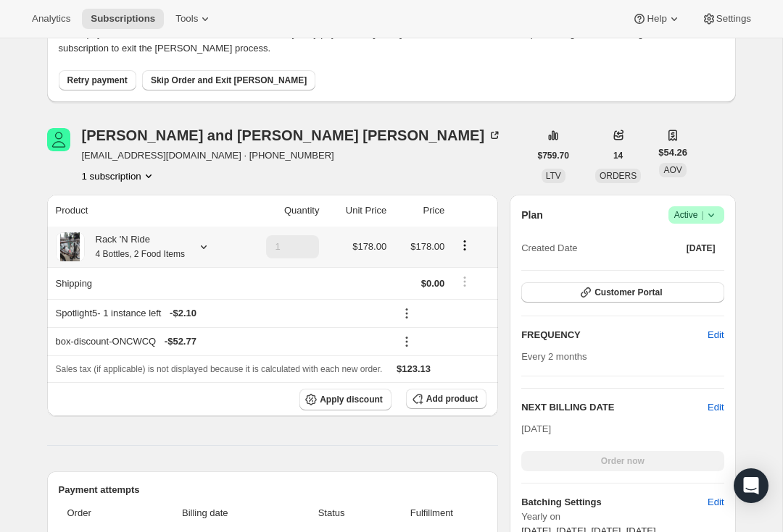 Image resolution: width=783 pixels, height=532 pixels. I want to click on h2: FREQUENCY, so click(614, 335).